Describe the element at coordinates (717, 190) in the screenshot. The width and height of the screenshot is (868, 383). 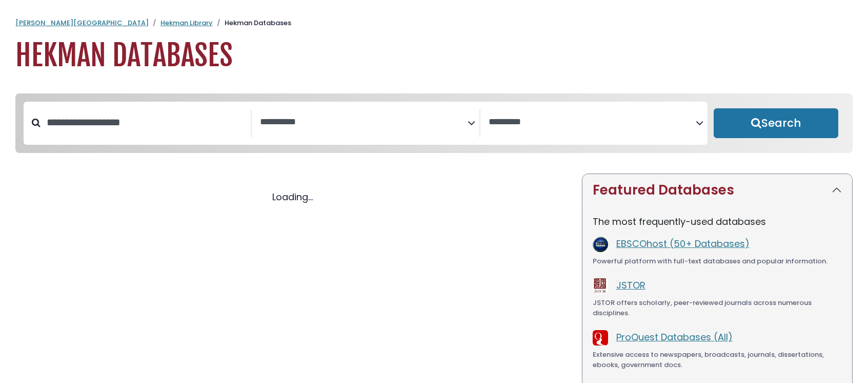
I see `button: Featured Databases` at that location.